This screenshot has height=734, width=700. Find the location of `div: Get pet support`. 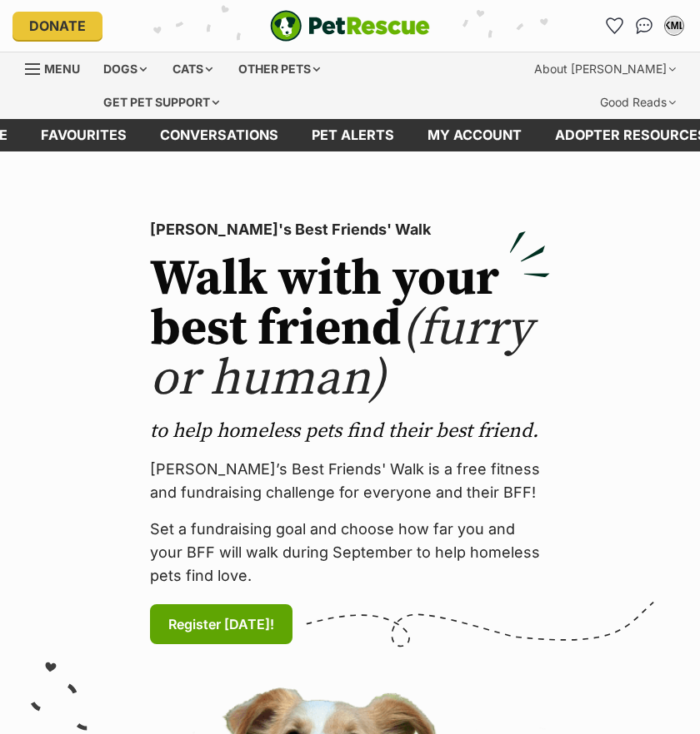

div: Get pet support is located at coordinates (161, 102).